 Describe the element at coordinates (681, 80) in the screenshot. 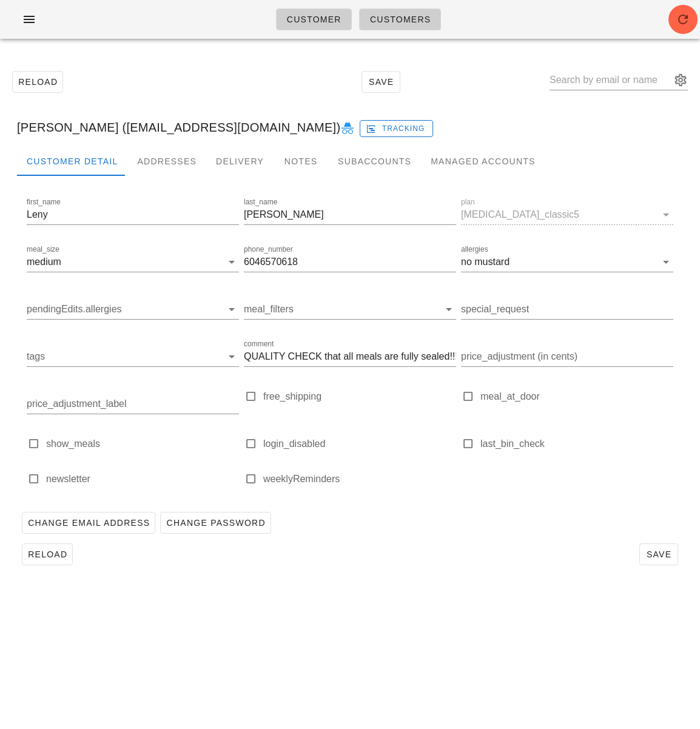

I see `button: appended action` at that location.